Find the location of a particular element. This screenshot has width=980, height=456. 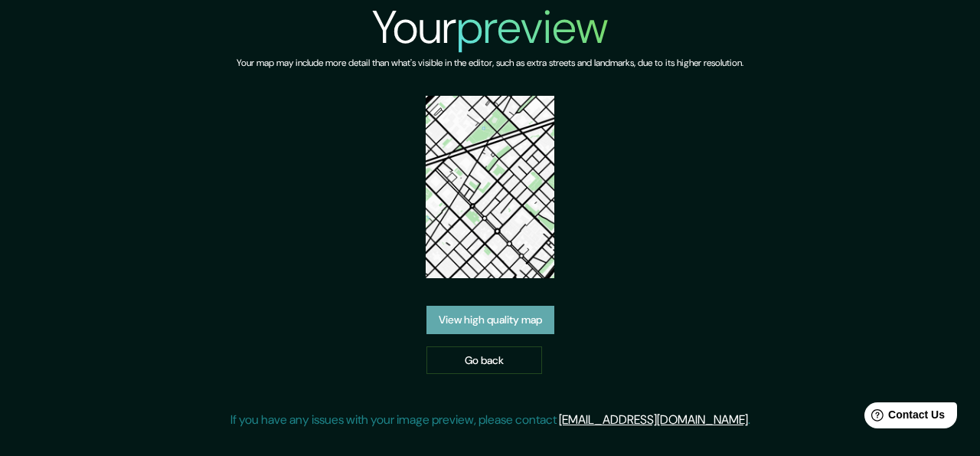

img: created-map-preview is located at coordinates (490, 187).